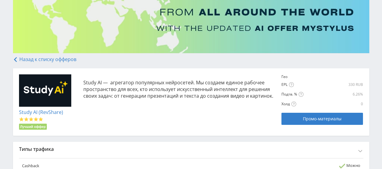 The image size is (382, 169). I want to click on li: Лучший оффер, so click(33, 127).